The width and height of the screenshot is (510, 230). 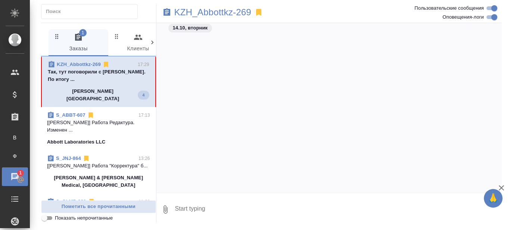 What do you see at coordinates (15, 138) in the screenshot?
I see `a: В` at bounding box center [15, 138].